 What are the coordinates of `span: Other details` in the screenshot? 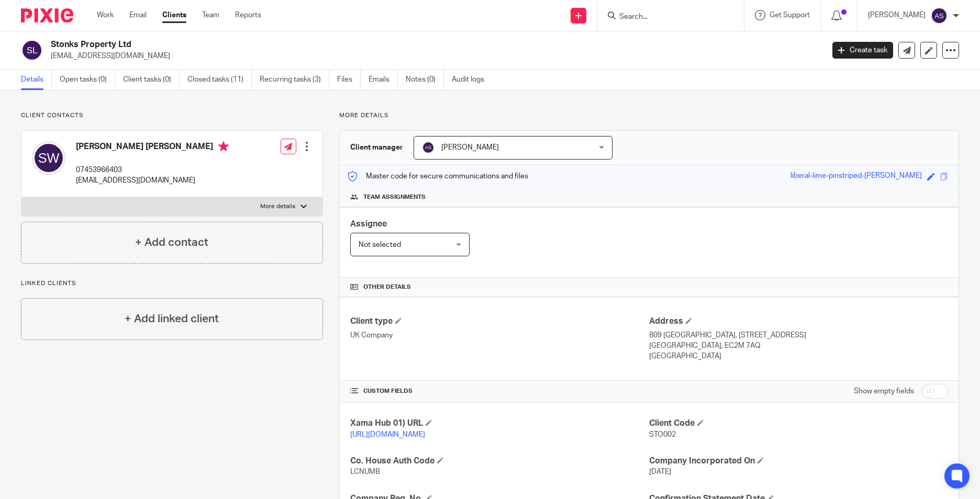 It's located at (387, 287).